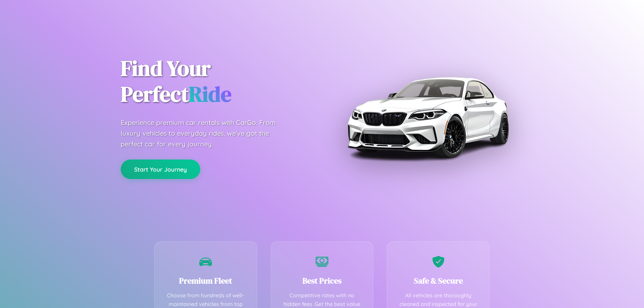  I want to click on span: Ride, so click(210, 93).